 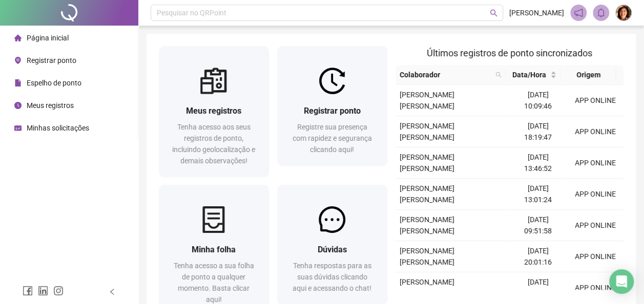 What do you see at coordinates (445, 75) in the screenshot?
I see `span: Colaborador` at bounding box center [445, 75].